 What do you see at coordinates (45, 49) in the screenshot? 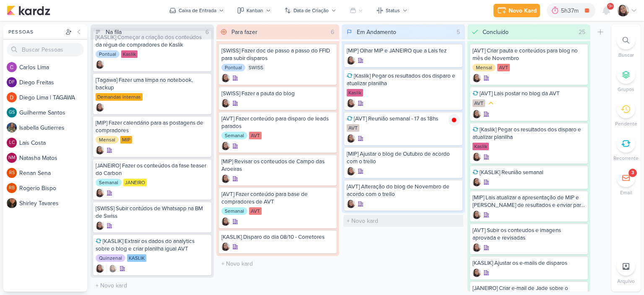
I see `input: Buscar Pessoas` at bounding box center [45, 49].